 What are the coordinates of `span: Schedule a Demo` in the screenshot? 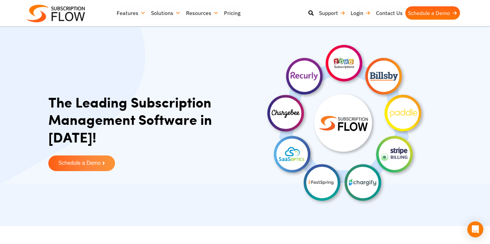 It's located at (79, 163).